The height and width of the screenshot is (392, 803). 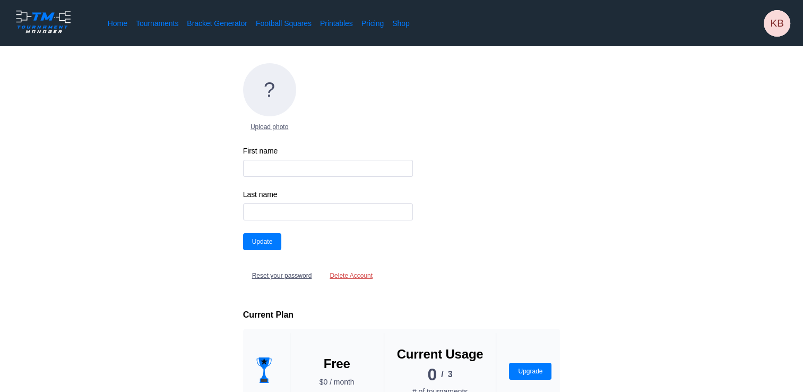 I want to click on img: trophy_dark.0b3297c893b90555eee32abe43c4767c.svg, so click(x=264, y=370).